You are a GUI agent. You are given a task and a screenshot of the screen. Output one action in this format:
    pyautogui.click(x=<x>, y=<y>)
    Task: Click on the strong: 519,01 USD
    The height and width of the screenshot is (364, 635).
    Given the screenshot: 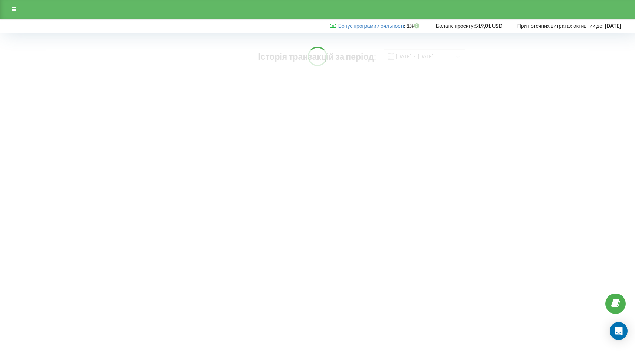 What is the action you would take?
    pyautogui.click(x=489, y=26)
    